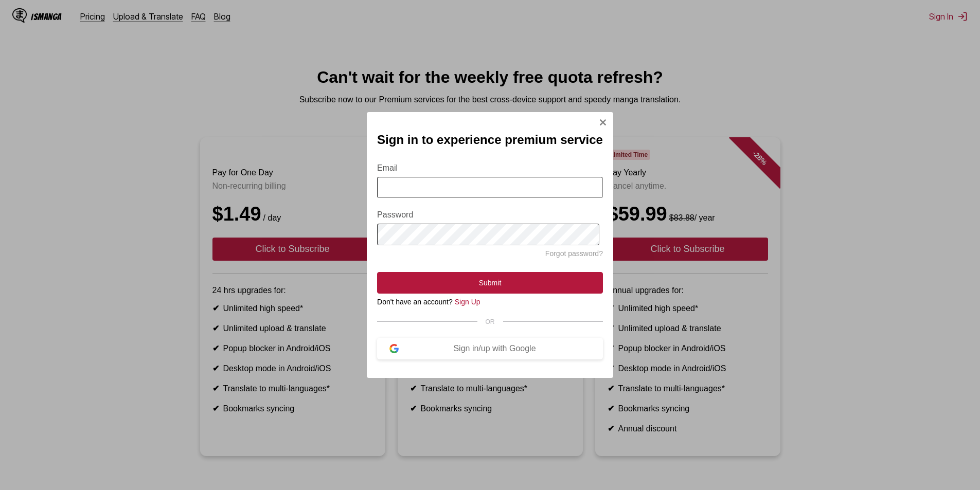 The height and width of the screenshot is (490, 980). I want to click on button: Sign in/up with Google, so click(490, 348).